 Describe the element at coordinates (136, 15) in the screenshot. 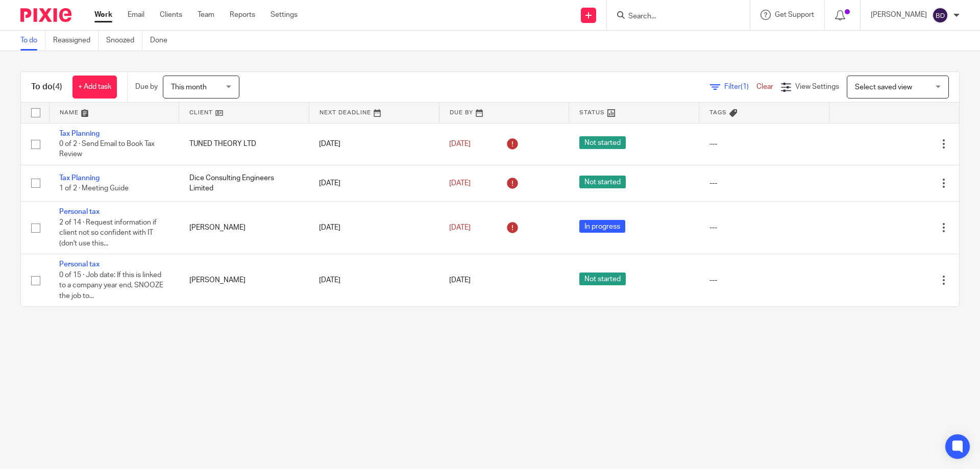

I see `a: Email` at that location.